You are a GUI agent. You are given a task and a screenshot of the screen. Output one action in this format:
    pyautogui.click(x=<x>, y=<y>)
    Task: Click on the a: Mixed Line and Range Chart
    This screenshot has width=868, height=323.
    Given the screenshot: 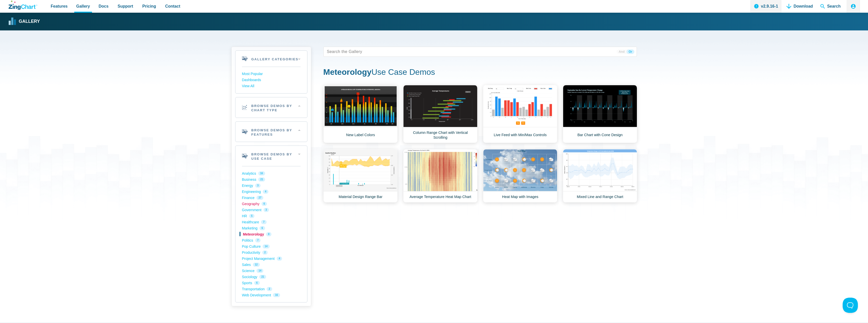 What is the action you would take?
    pyautogui.click(x=600, y=176)
    